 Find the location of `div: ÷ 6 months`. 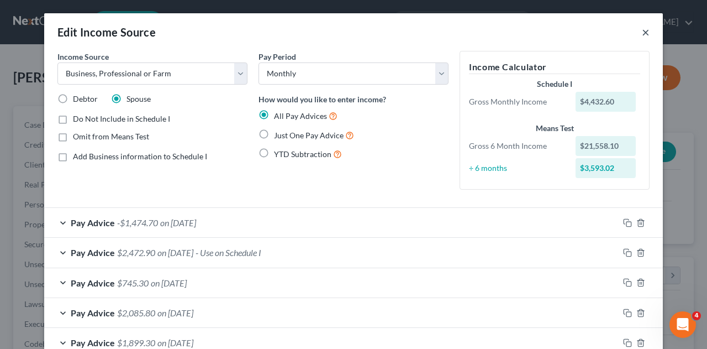

div: ÷ 6 months is located at coordinates (517, 168).